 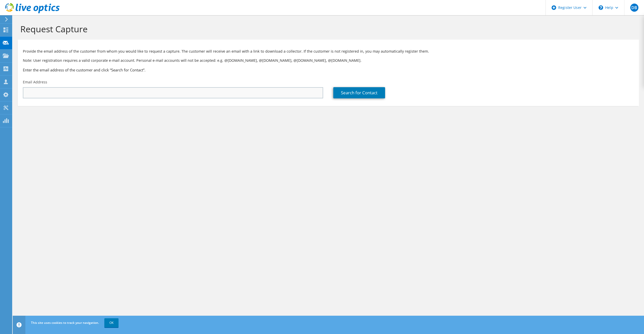 What do you see at coordinates (65, 322) in the screenshot?
I see `span: This site uses cookies to track your navigation.` at bounding box center [65, 322].